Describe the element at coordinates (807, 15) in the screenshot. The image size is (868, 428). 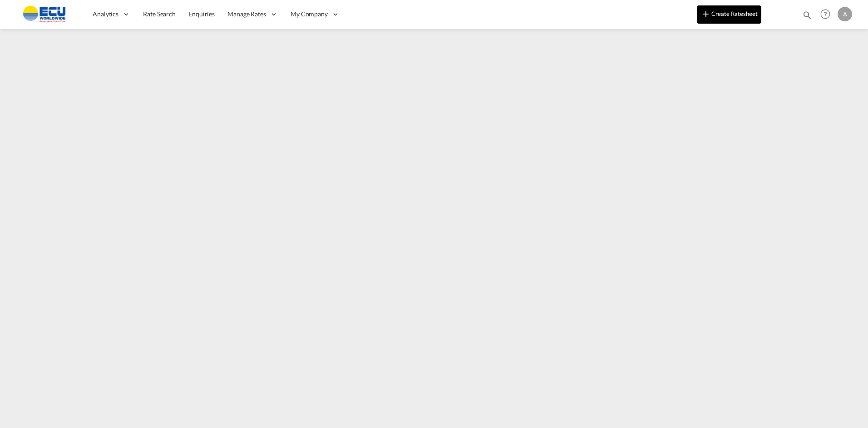
I see `md-icon: icon-magnify` at that location.